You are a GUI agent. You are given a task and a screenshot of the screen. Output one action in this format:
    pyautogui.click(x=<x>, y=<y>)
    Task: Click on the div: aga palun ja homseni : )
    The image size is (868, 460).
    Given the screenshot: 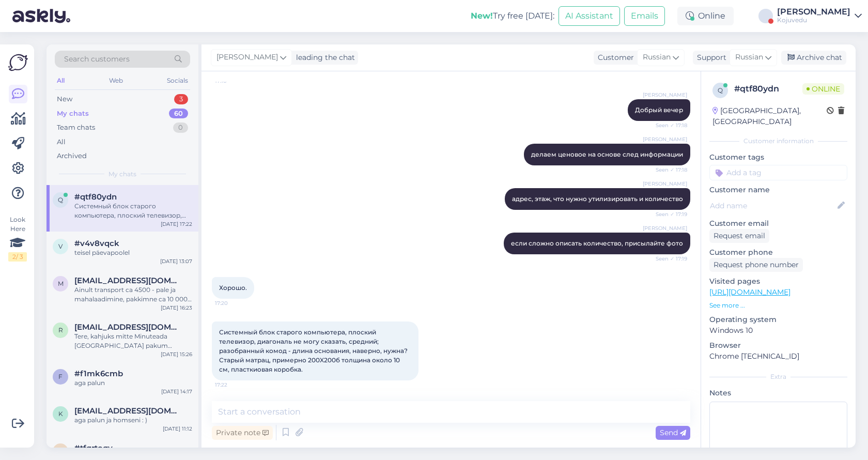 What is the action you would take?
    pyautogui.click(x=134, y=421)
    